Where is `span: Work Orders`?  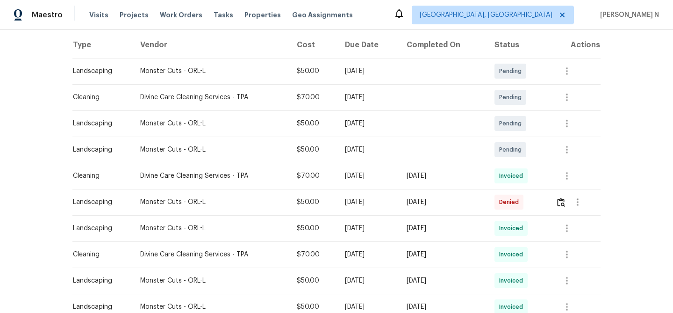
span: Work Orders is located at coordinates (181, 15).